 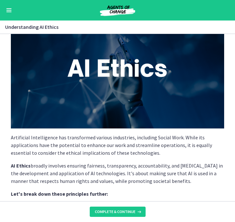 I want to click on p: Artificial Intelligence has transformed various industries, including Social Work. While its appl..., so click(x=118, y=145).